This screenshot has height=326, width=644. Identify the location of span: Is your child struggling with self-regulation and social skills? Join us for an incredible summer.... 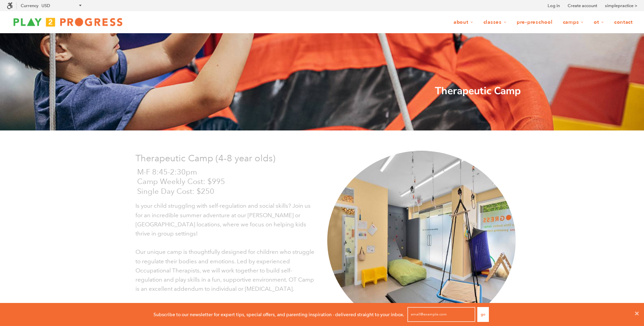
(223, 220).